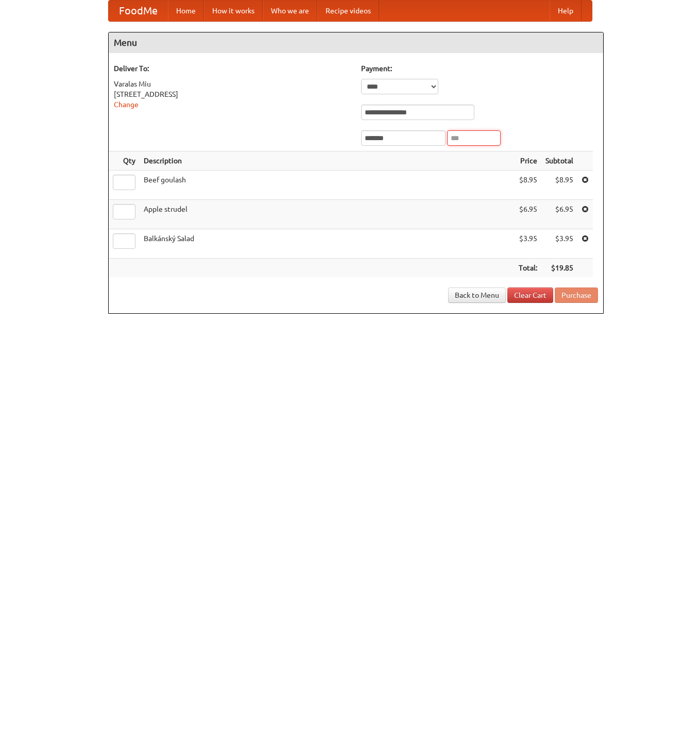  Describe the element at coordinates (559, 161) in the screenshot. I see `th: Subtotal` at that location.